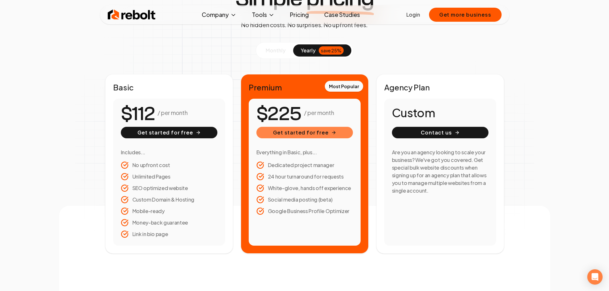 Image resolution: width=609 pixels, height=291 pixels. Describe the element at coordinates (276, 50) in the screenshot. I see `span: monthly` at that location.